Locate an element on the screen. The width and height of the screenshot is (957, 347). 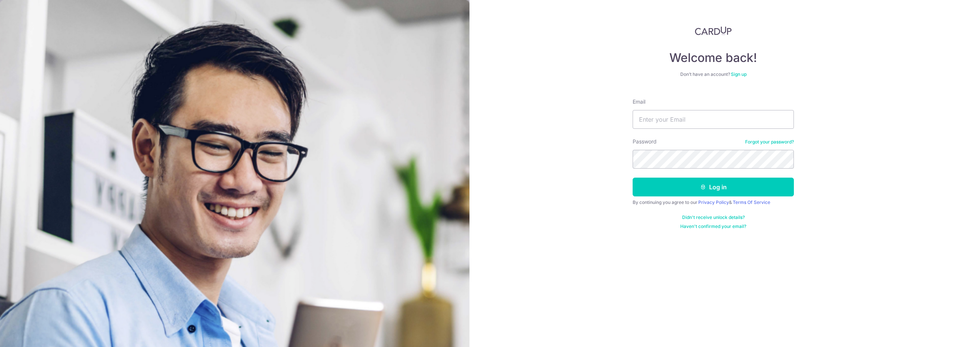
input: Enter your Email is located at coordinates (713, 119).